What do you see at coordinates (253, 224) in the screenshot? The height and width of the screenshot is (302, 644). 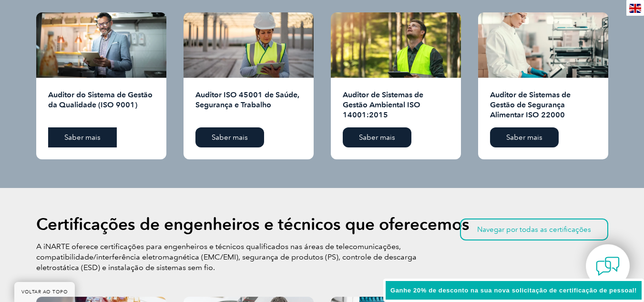 I see `font: Certificações de engenheiros e técnicos que oferecemos` at bounding box center [253, 224].